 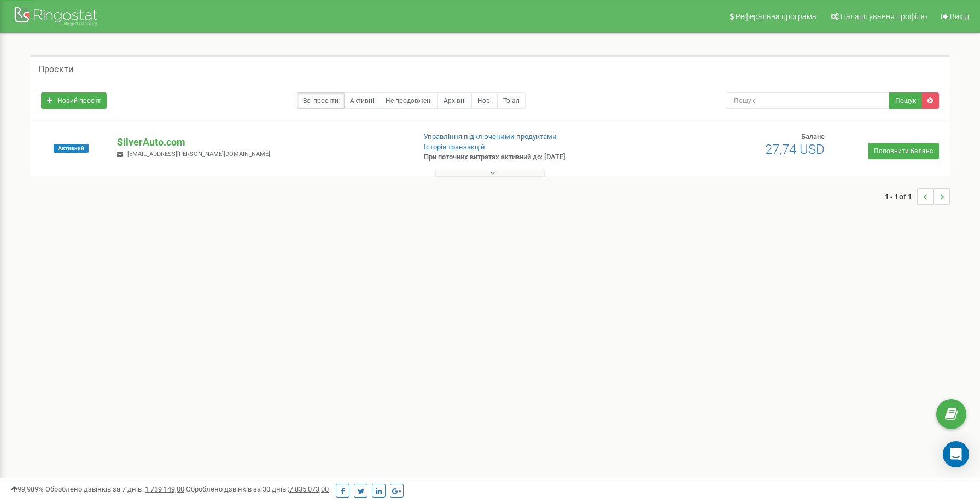 What do you see at coordinates (27, 488) in the screenshot?
I see `span: 99,989%` at bounding box center [27, 488].